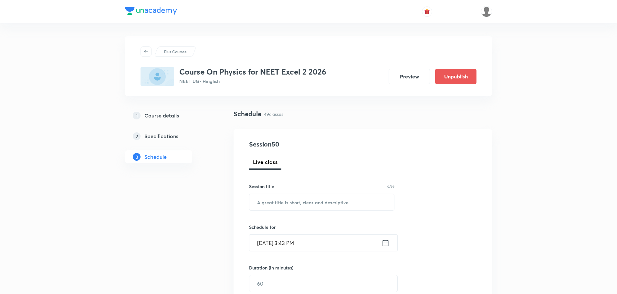  I want to click on p: 49 classes, so click(273, 114).